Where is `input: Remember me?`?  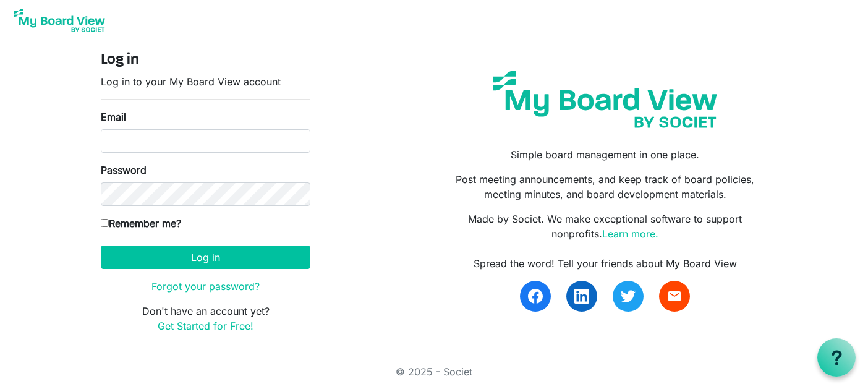
input: Remember me? is located at coordinates (105, 222).